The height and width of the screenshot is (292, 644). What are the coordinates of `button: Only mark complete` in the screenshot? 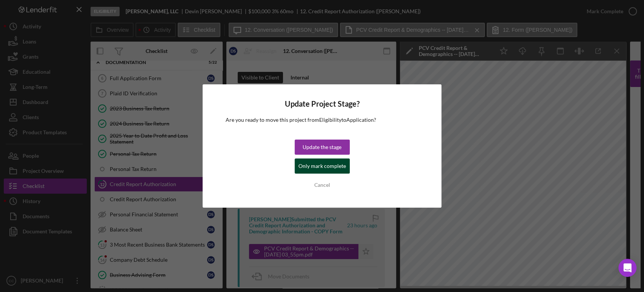 It's located at (322, 166).